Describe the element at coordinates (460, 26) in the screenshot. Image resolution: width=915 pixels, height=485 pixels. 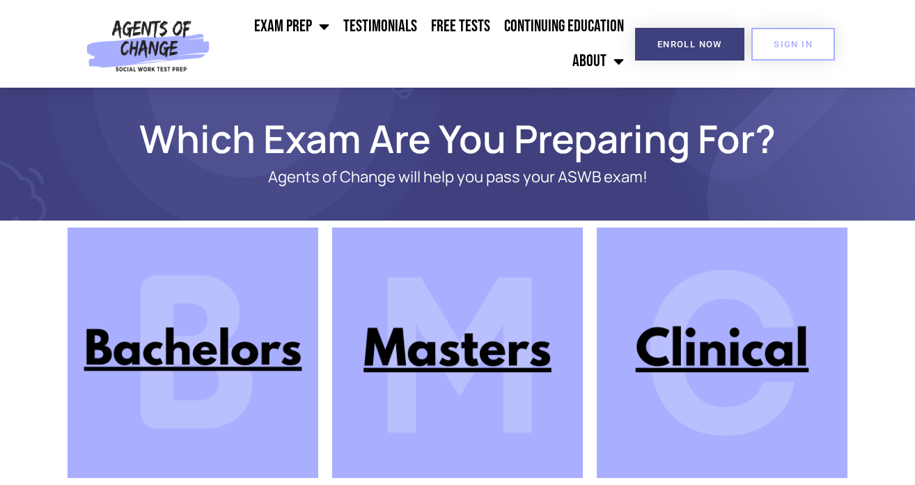
I see `a: Free Tests` at that location.